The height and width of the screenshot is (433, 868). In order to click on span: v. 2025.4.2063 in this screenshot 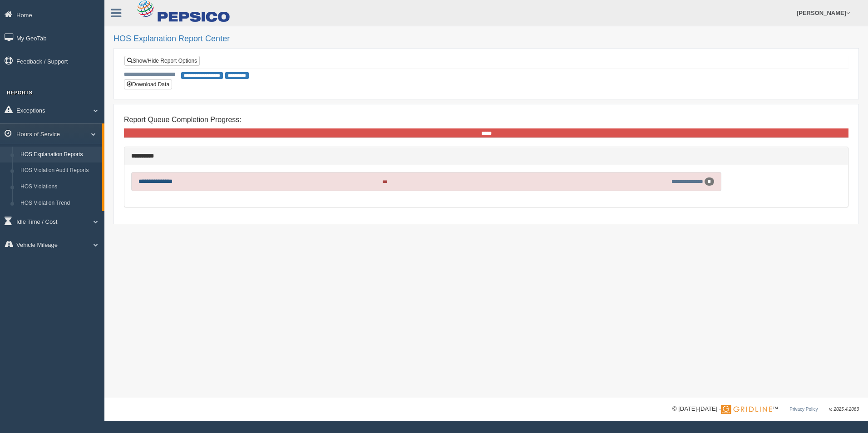, I will do `click(844, 409)`.